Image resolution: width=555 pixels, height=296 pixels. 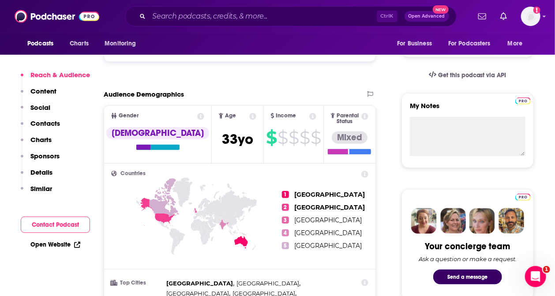 What do you see at coordinates (133, 173) in the screenshot?
I see `span: Countries` at bounding box center [133, 173].